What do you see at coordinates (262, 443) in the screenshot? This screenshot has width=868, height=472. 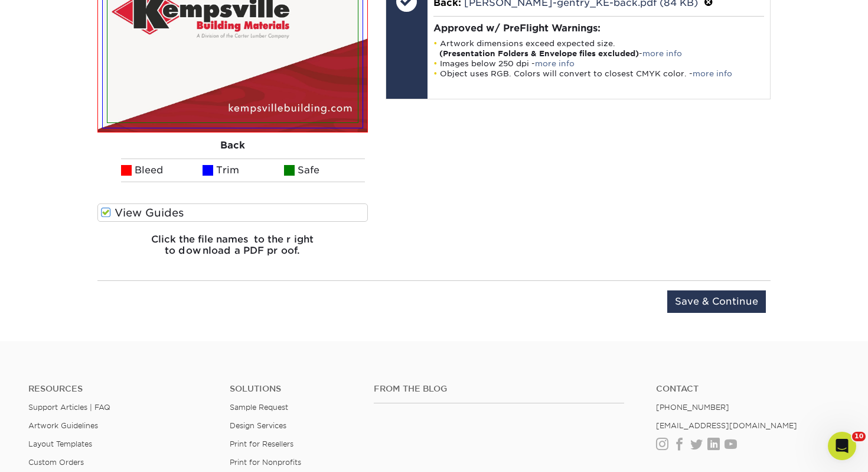 I see `a: Print for Resellers` at bounding box center [262, 443].